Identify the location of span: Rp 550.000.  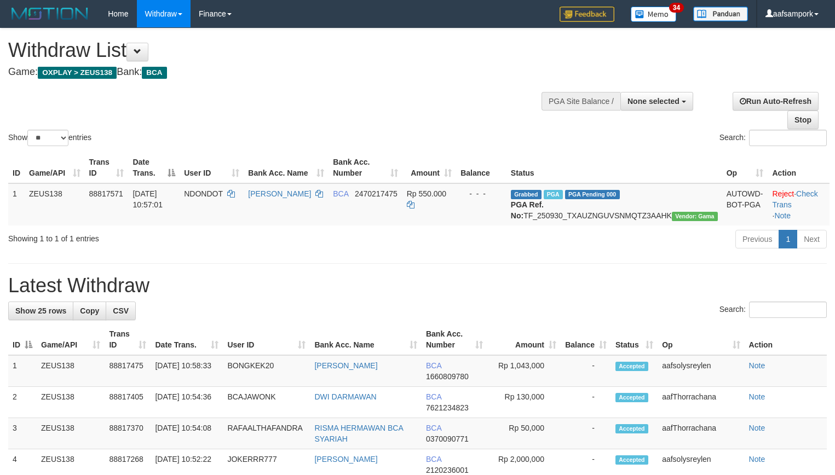
(427, 194).